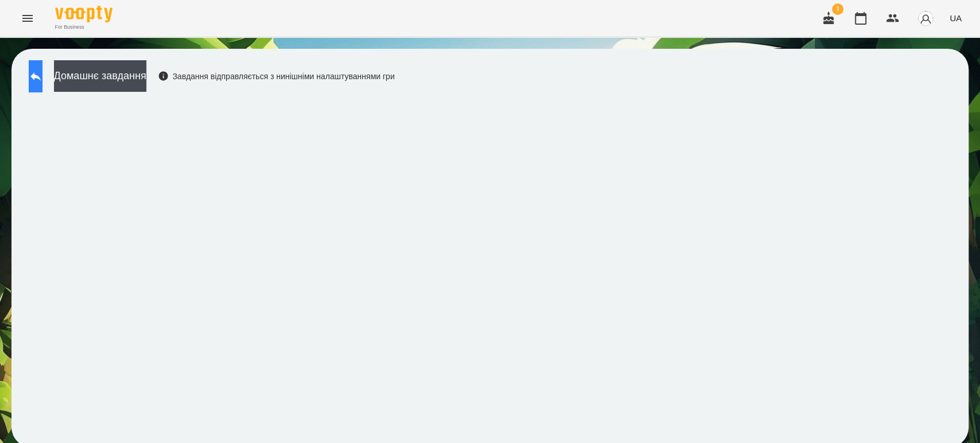  I want to click on img: avatar_s.png, so click(926, 18).